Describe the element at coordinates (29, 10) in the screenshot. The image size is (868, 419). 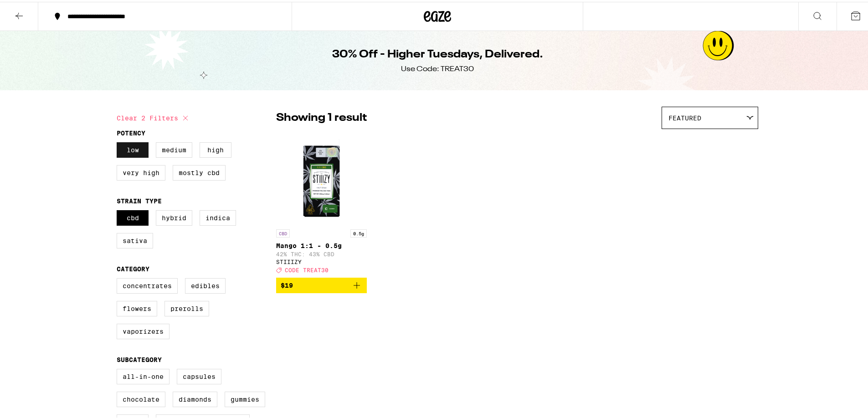
I see `span: Help` at that location.